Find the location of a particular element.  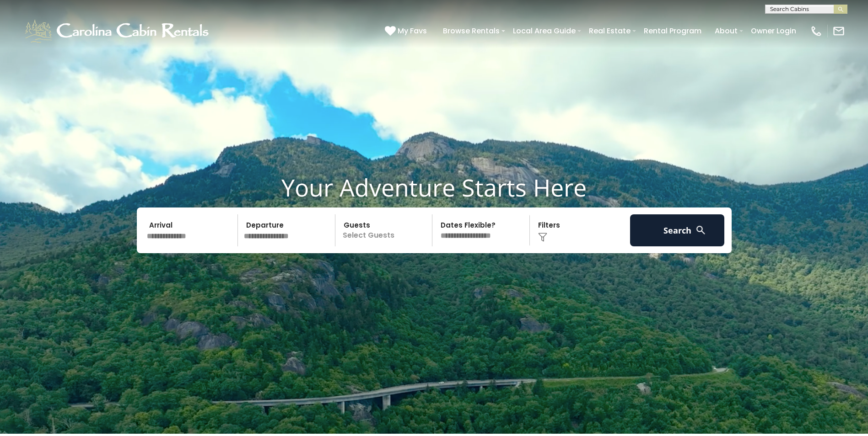

h1: Your Adventure Starts Here is located at coordinates (433, 188).